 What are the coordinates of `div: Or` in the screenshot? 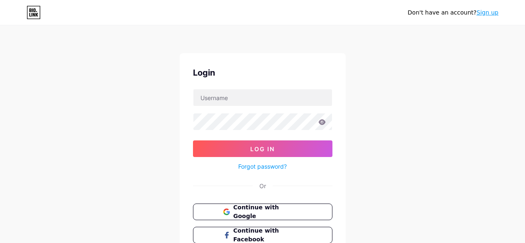 It's located at (263, 185).